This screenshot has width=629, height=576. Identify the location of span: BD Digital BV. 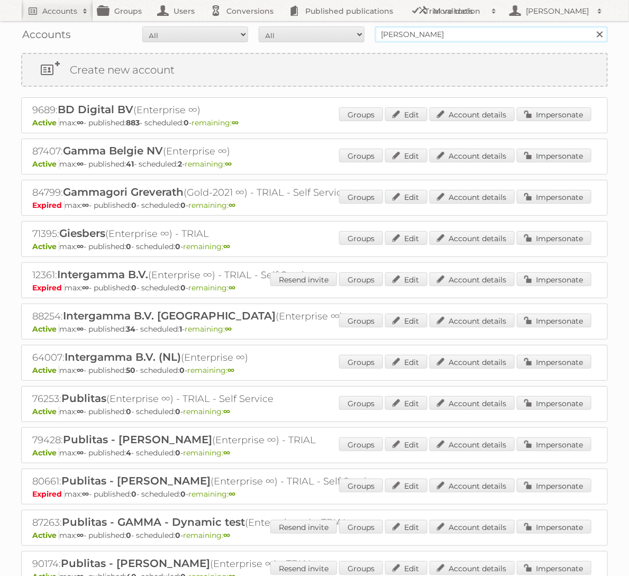
(95, 109).